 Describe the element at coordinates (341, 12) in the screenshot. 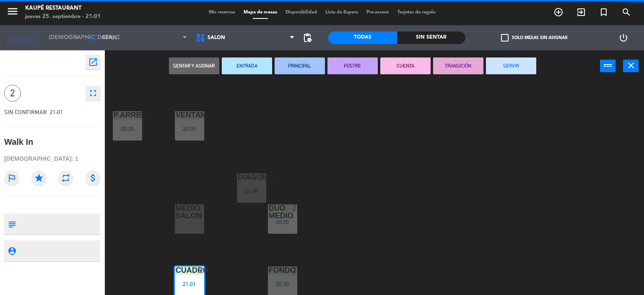

I see `span: Lista de Espera` at that location.